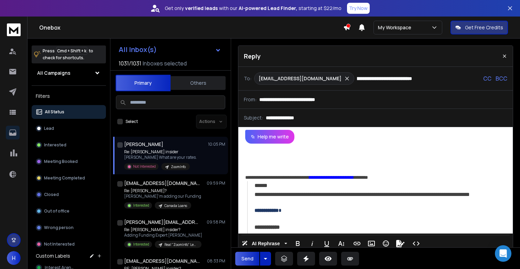  Describe the element at coordinates (265, 243) in the screenshot. I see `button: AI Rephrase` at that location.